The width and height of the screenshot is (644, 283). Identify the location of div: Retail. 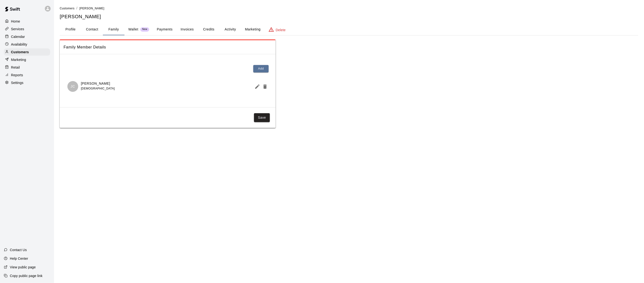
(27, 68).